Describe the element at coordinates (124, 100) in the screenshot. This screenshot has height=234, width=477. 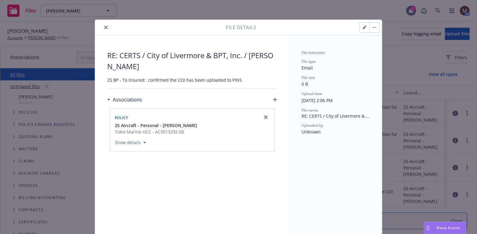
I see `div: Associations` at that location.